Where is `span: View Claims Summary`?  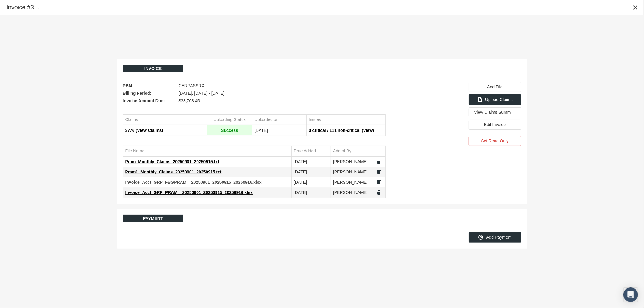
span: View Claims Summary is located at coordinates (495, 112).